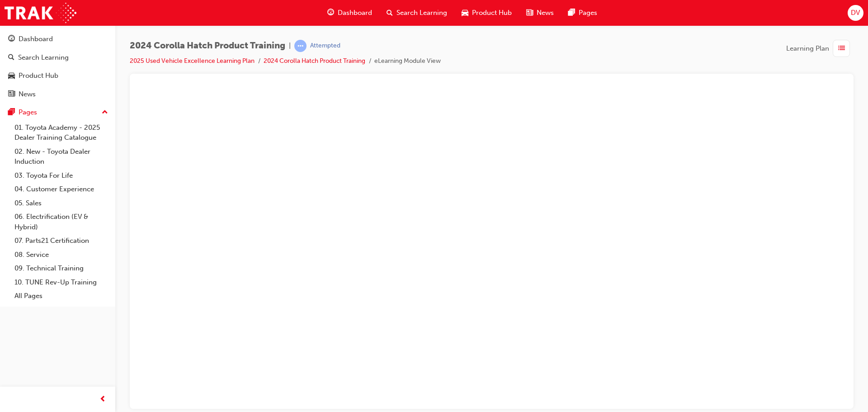 Image resolution: width=868 pixels, height=412 pixels. I want to click on a: 07. Parts21 Certification, so click(61, 240).